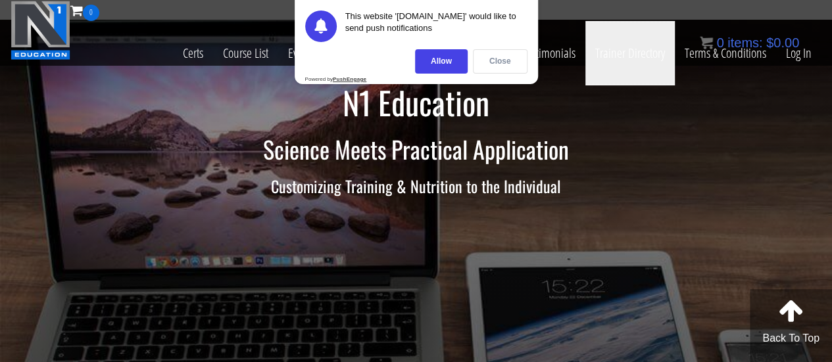 The width and height of the screenshot is (832, 362). Describe the element at coordinates (706, 43) in the screenshot. I see `img: icon11.png` at that location.